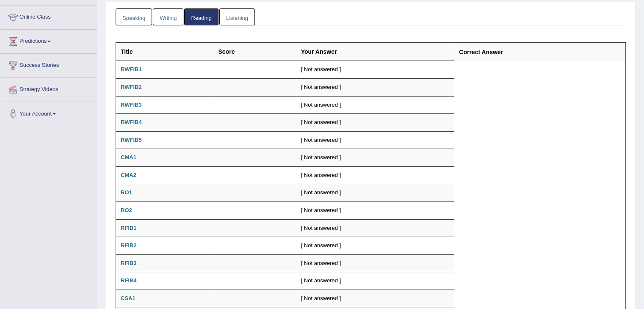 The width and height of the screenshot is (644, 309). I want to click on th: Correct Answer, so click(540, 52).